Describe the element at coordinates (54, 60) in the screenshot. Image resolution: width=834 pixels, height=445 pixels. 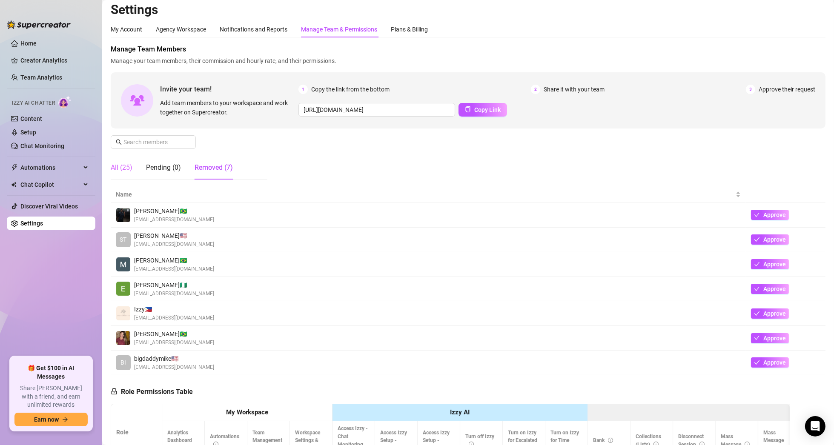
I see `a: Creator Analytics` at that location.